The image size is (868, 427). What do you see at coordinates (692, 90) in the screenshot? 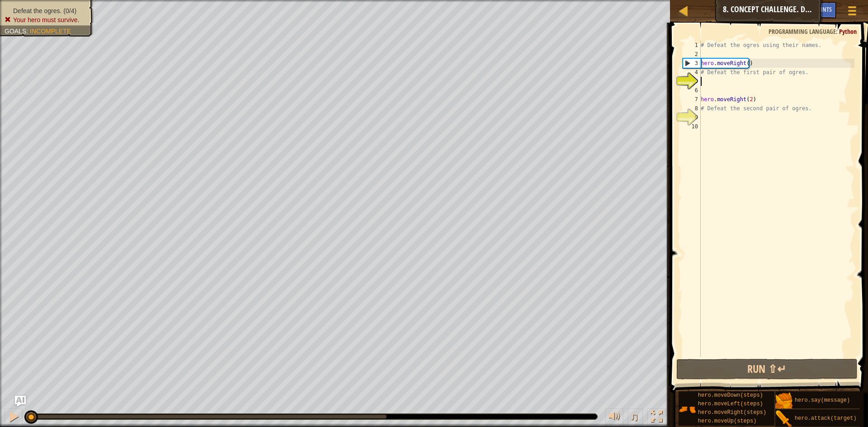
I see `div: 6` at bounding box center [692, 90].